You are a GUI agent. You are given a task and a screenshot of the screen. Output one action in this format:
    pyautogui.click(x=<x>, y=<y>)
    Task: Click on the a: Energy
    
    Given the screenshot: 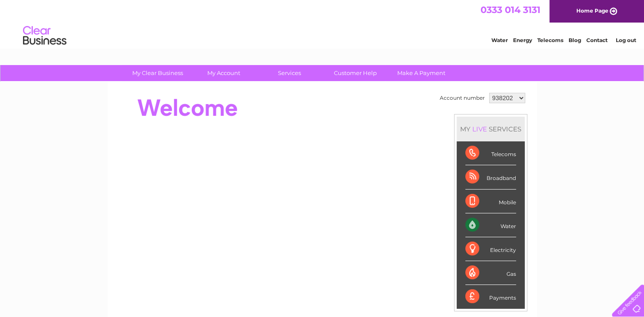 What is the action you would take?
    pyautogui.click(x=523, y=40)
    